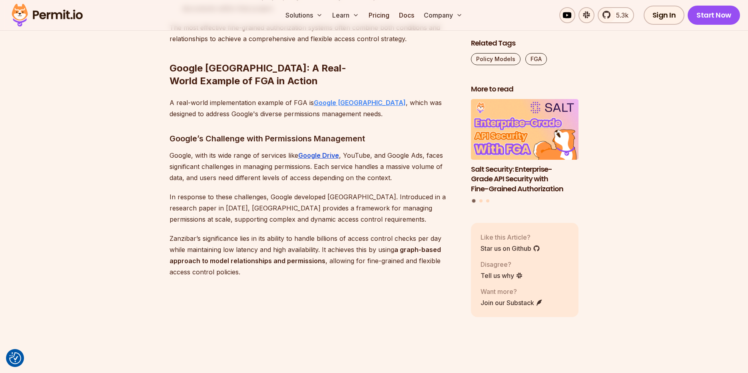  Describe the element at coordinates (379, 15) in the screenshot. I see `a: Pricing` at that location.